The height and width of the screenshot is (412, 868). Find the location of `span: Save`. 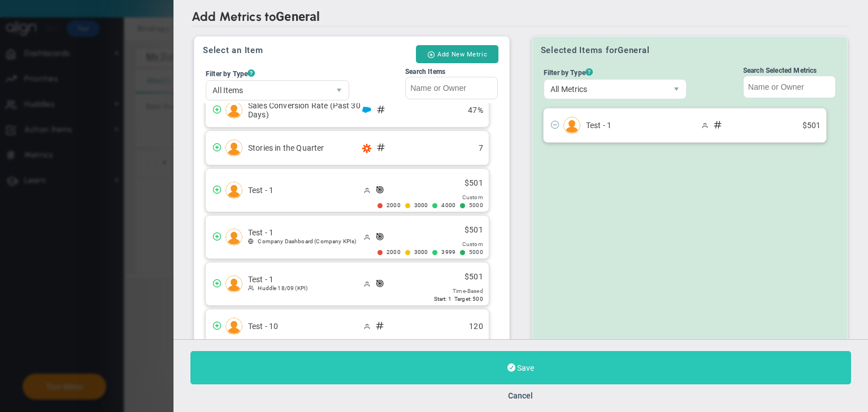

span: Save is located at coordinates (526, 368).